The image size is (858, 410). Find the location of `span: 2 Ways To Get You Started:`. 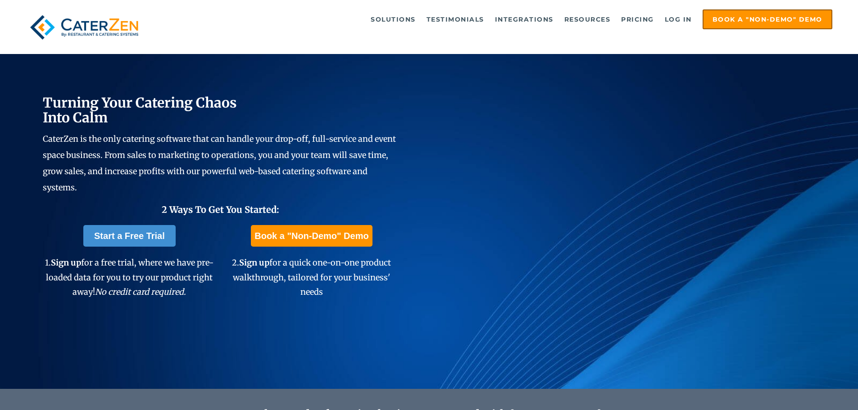

span: 2 Ways To Get You Started: is located at coordinates (220, 210).